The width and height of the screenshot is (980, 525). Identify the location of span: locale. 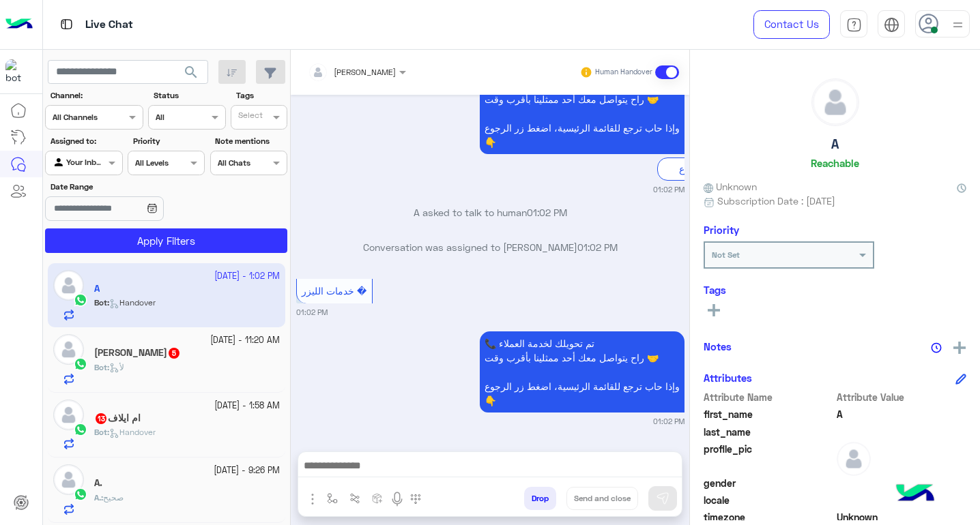
(768, 500).